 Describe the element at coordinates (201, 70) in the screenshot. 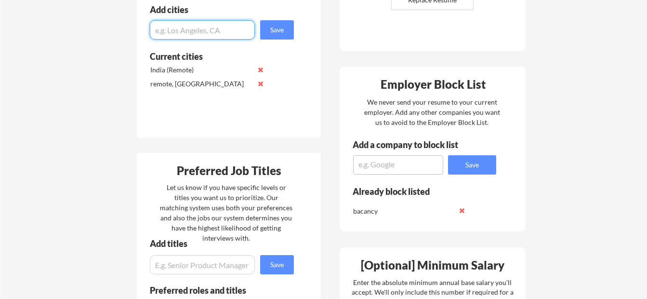

I see `div: India (Remote)` at that location.